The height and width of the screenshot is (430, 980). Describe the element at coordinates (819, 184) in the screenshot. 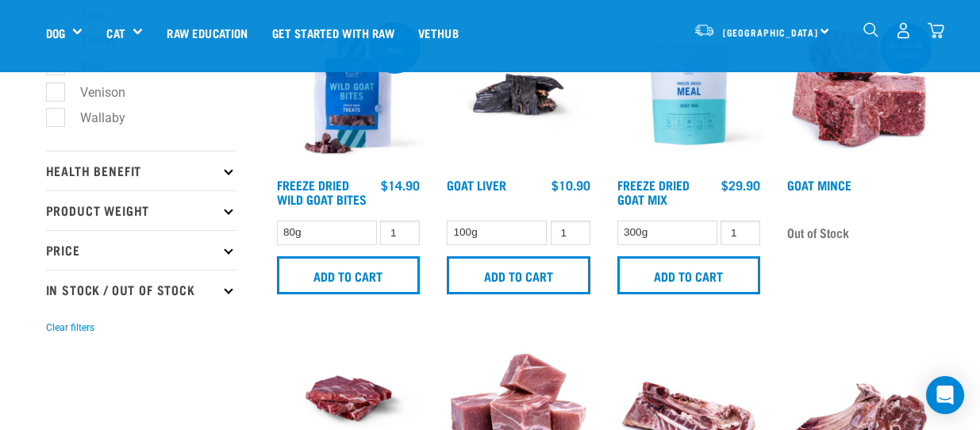

I see `a: Goat Mince` at that location.